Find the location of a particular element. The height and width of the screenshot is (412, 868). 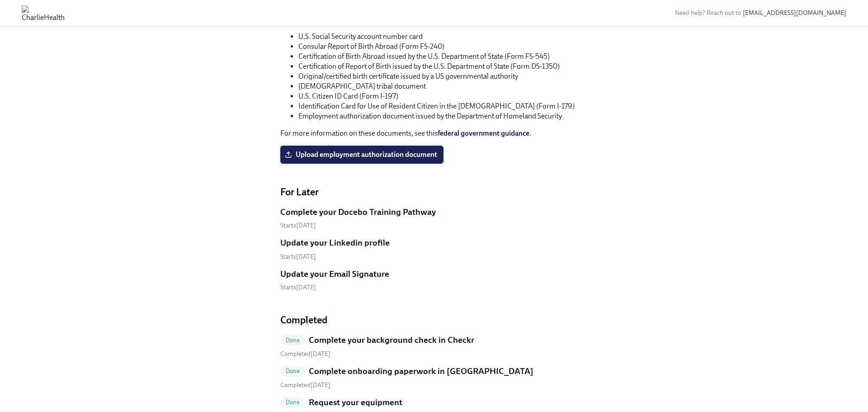

label: Upload employment authorization document is located at coordinates (362, 155).